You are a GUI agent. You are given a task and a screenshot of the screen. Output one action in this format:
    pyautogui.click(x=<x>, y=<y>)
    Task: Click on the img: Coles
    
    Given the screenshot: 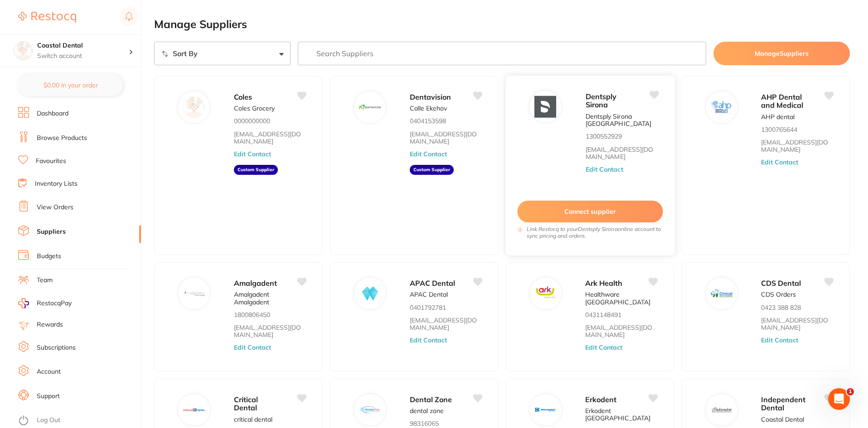 What is the action you would take?
    pyautogui.click(x=195, y=107)
    